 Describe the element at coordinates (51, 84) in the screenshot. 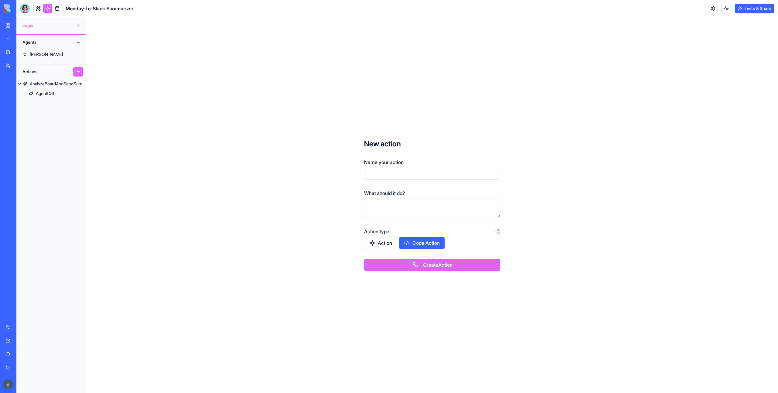

I see `a: AnalyzeBoardAndSendSummary` at that location.